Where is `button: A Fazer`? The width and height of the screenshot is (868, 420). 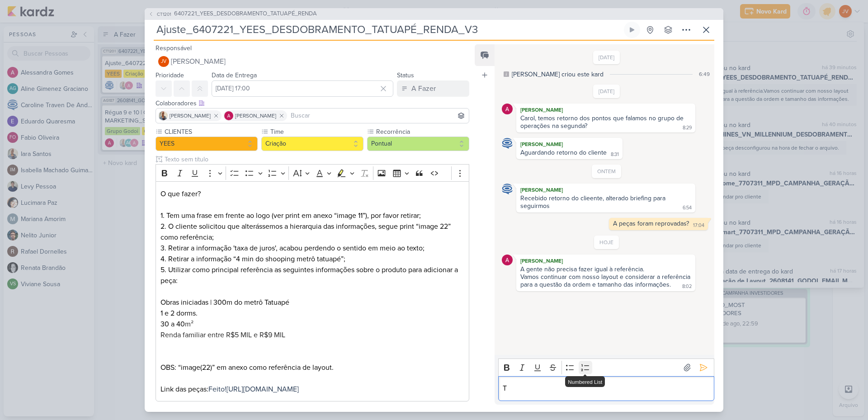 button: A Fazer is located at coordinates (433, 89).